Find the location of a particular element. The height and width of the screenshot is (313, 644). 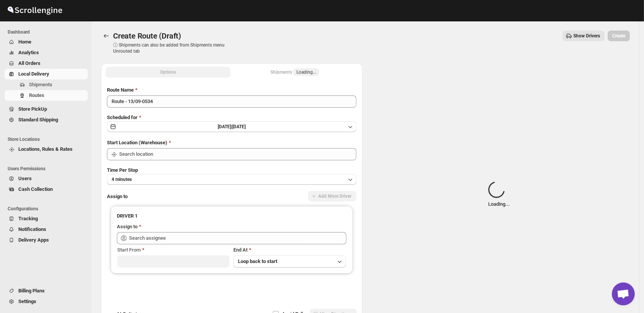

div: End At is located at coordinates (290, 250).